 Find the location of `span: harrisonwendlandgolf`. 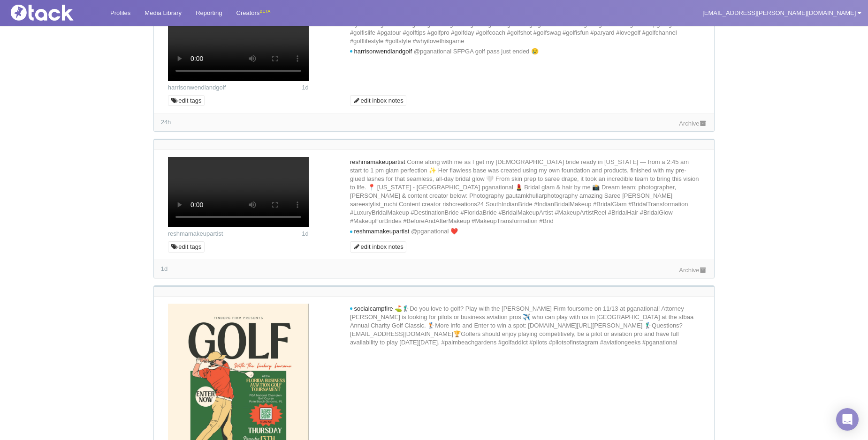

span: harrisonwendlandgolf is located at coordinates (384, 51).